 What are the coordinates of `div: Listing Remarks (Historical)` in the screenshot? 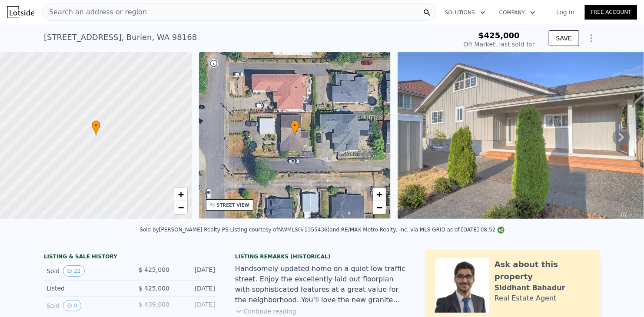 It's located at (322, 257).